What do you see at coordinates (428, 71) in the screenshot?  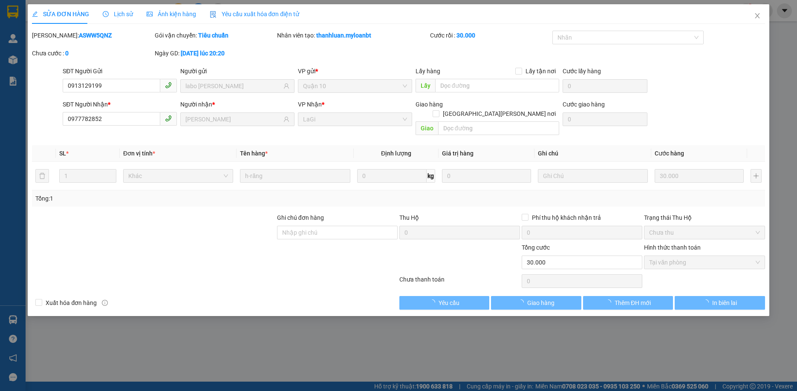 I see `span: Lấy hàng` at bounding box center [428, 71].